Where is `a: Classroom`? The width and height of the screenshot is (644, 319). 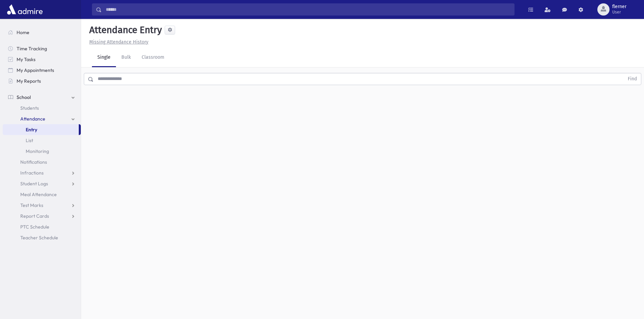 a: Classroom is located at coordinates (153, 58).